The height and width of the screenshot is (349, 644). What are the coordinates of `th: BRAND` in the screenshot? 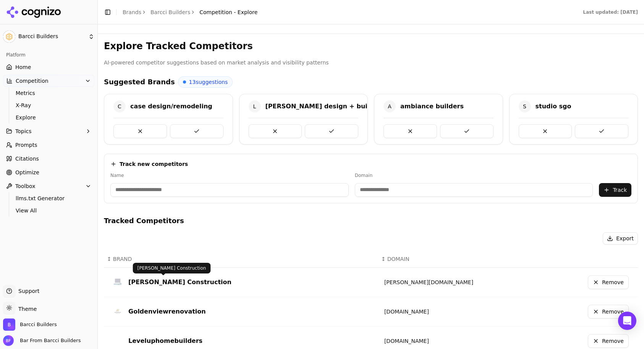 It's located at (241, 259).